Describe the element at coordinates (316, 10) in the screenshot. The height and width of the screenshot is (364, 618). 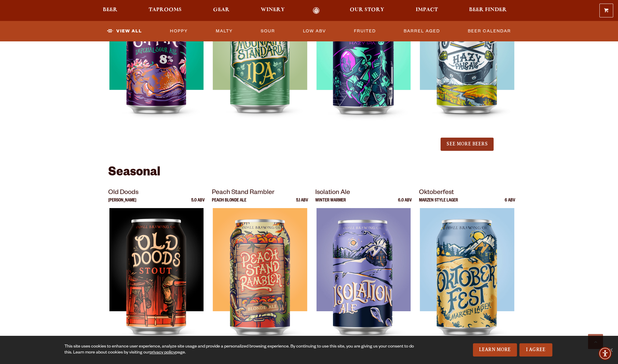
I see `a: Odell Home` at that location.